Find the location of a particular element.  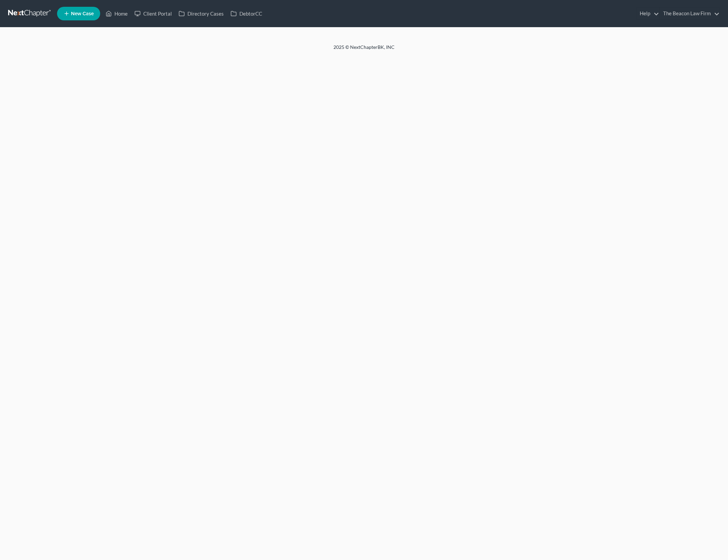

new-legal-case-button: New Case is located at coordinates (78, 14).